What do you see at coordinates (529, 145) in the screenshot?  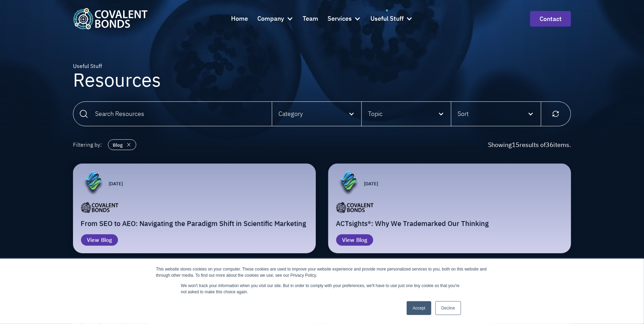 I see `div: Showing results of items.` at bounding box center [529, 145].